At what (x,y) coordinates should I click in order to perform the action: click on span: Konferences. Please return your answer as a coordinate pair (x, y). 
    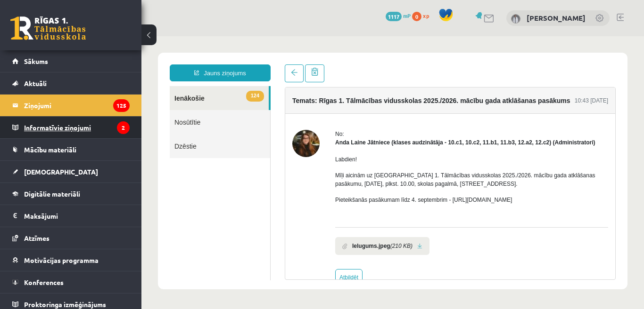
    Looking at the image, I should click on (43, 283).